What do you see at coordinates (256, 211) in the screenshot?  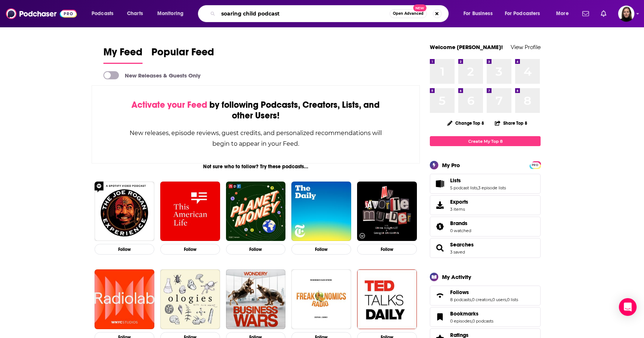 I see `a: Planet Money` at bounding box center [256, 211].